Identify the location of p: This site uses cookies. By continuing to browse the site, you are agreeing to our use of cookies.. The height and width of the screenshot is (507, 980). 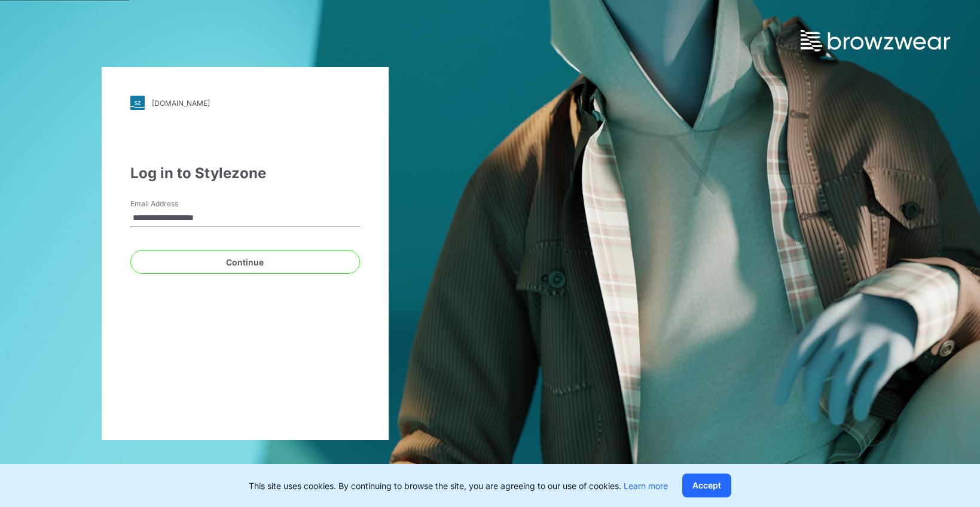
(458, 485).